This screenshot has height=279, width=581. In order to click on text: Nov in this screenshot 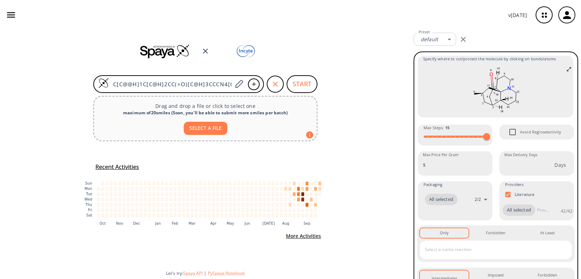, I will do `click(120, 223)`.